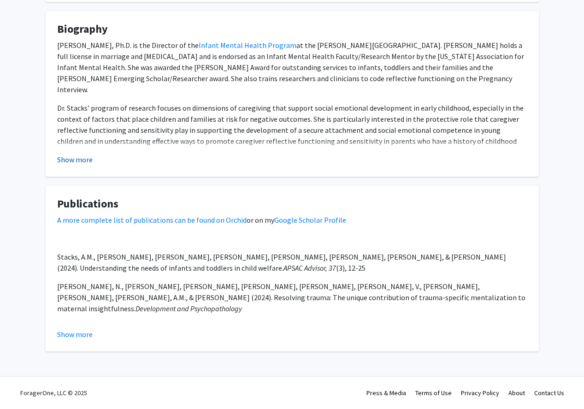 This screenshot has width=584, height=409. What do you see at coordinates (292, 130) in the screenshot?
I see `p: Dr. Stacks' program of research focuses on dimensions of caregiving that support social emotional...` at bounding box center [292, 130].